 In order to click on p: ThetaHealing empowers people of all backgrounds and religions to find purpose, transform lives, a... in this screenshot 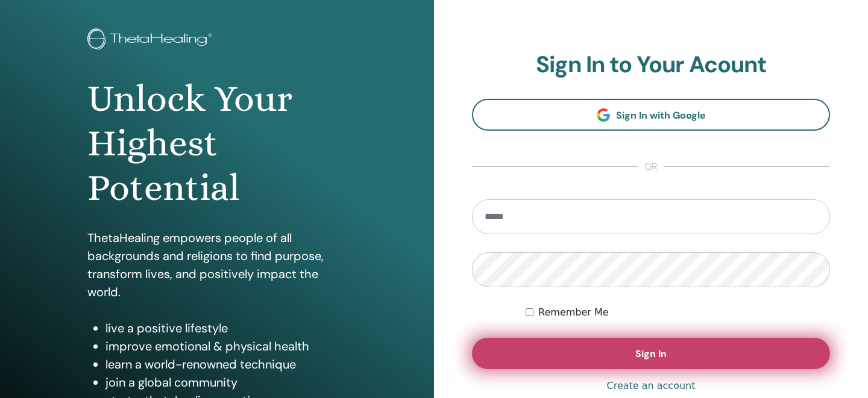, I will do `click(217, 265)`.